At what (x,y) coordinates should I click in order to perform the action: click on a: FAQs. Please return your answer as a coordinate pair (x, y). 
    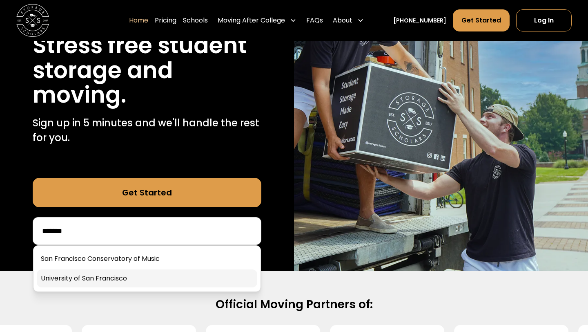
    Looking at the image, I should click on (314, 20).